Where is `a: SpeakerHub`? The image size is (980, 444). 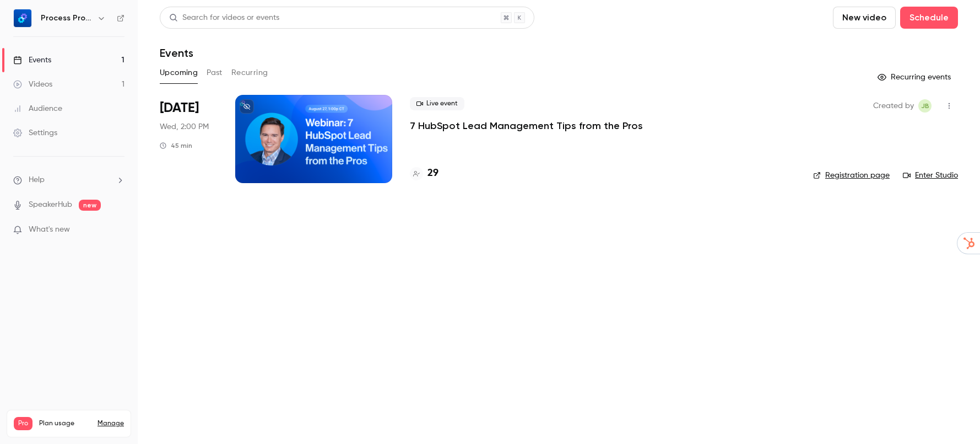
a: SpeakerHub is located at coordinates (50, 205).